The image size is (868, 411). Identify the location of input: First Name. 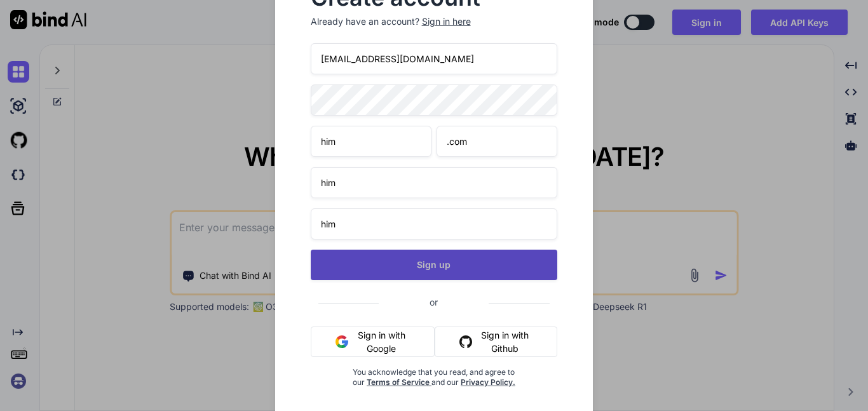
(371, 141).